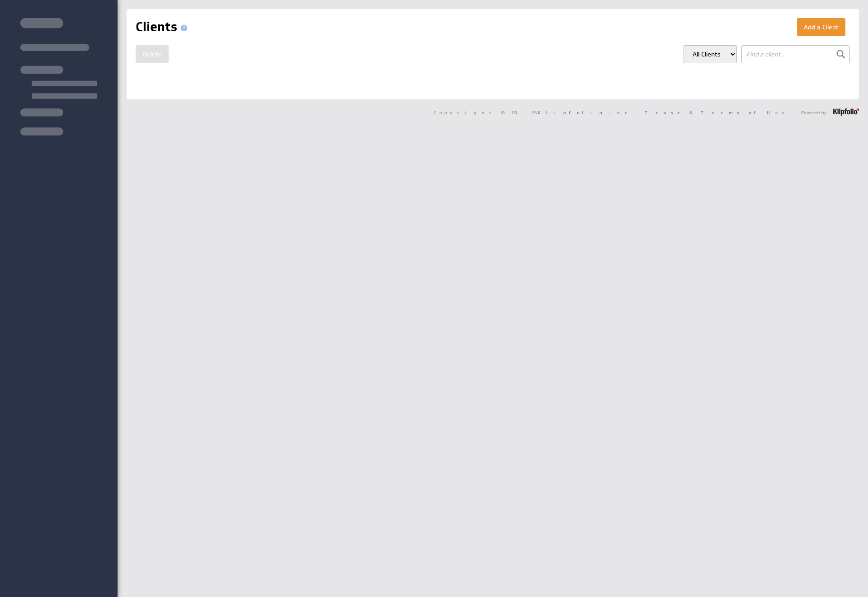 Image resolution: width=868 pixels, height=597 pixels. I want to click on img: logo-footer.png, so click(845, 112).